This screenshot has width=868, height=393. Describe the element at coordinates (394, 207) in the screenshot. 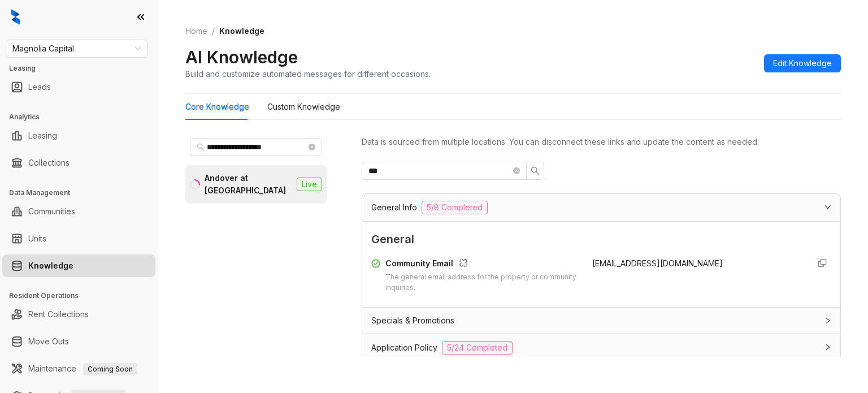

I see `span: General Info` at that location.